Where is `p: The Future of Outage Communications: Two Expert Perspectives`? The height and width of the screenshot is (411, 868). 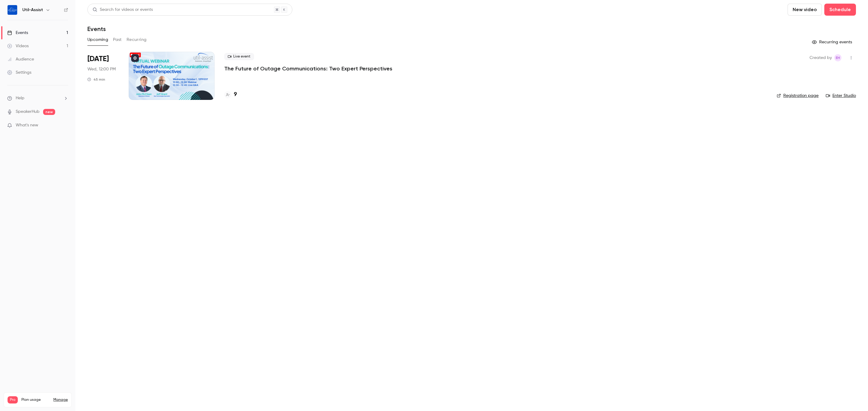 p: The Future of Outage Communications: Two Expert Perspectives is located at coordinates (308, 69).